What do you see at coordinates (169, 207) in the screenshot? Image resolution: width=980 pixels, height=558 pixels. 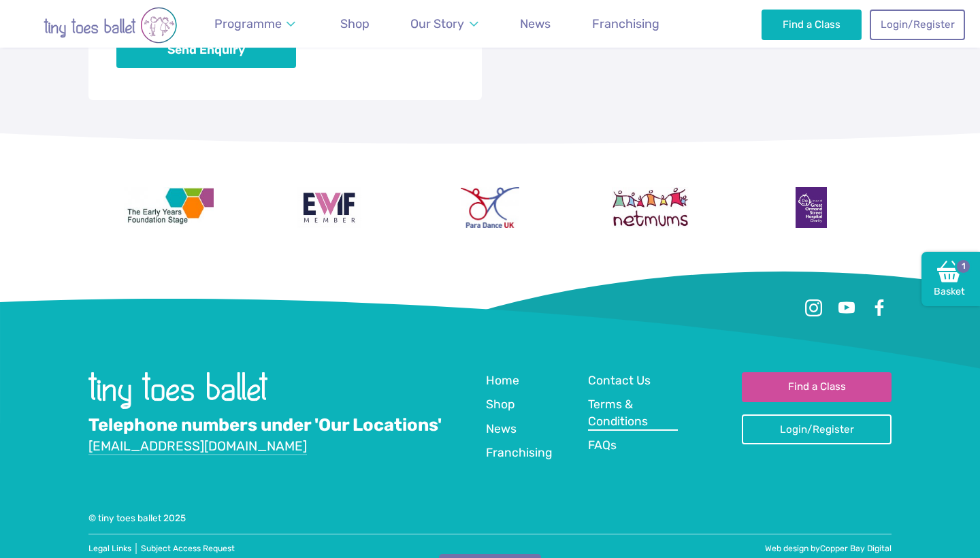 I see `img: The Early Years Foundation Stage` at bounding box center [169, 207].